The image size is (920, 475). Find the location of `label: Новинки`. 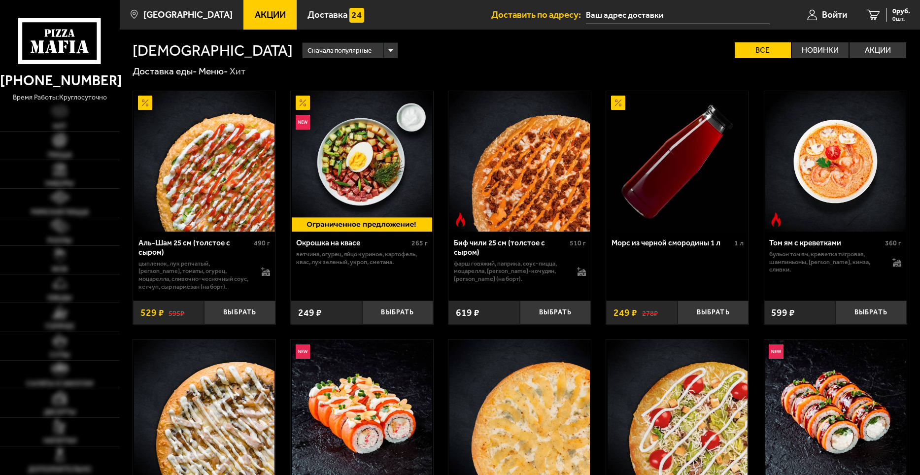

label: Новинки is located at coordinates (820, 50).